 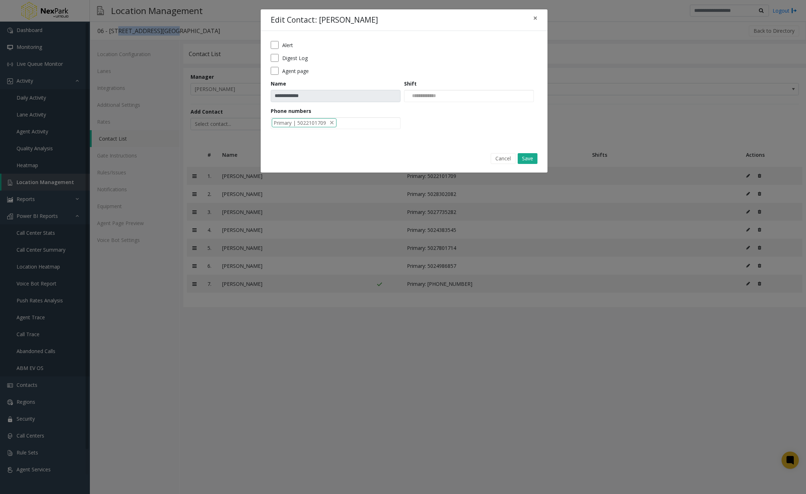 What do you see at coordinates (300, 123) in the screenshot?
I see `span: Primary | 5022101709` at bounding box center [300, 123].